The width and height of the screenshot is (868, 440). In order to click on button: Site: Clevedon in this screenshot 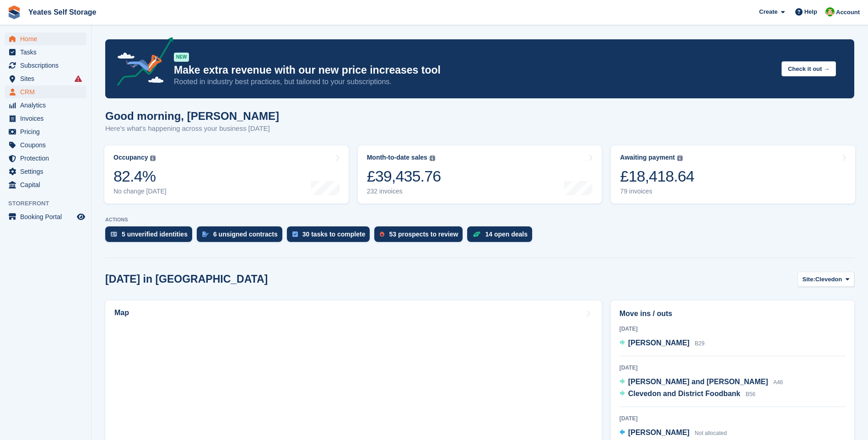, I will do `click(825, 279)`.